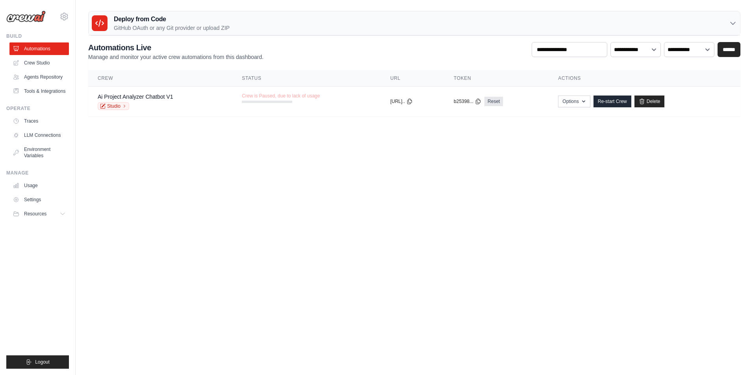 This screenshot has height=375, width=753. Describe the element at coordinates (176, 48) in the screenshot. I see `h2: Automations Live` at that location.